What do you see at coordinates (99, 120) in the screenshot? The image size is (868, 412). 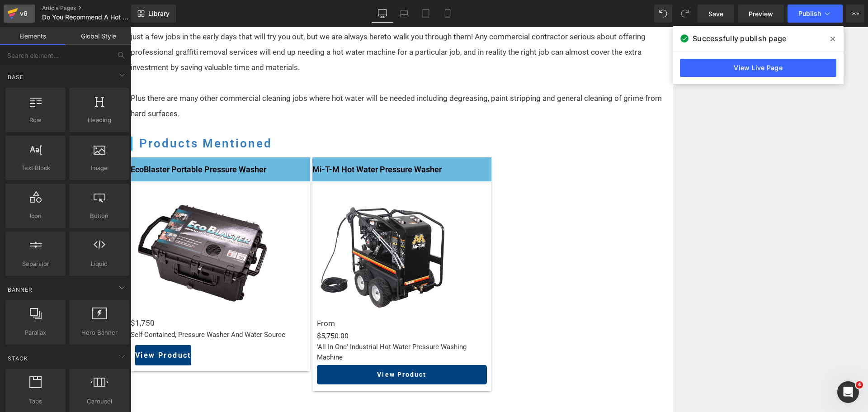 I see `span: Heading` at bounding box center [99, 120].